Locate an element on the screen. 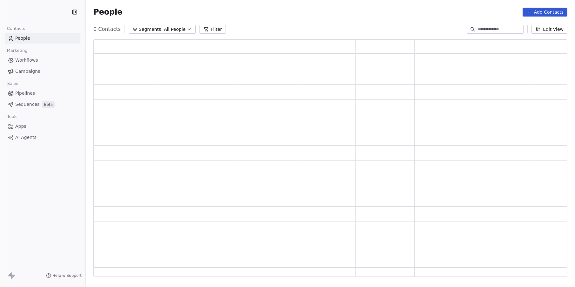 This screenshot has width=575, height=287. a: SequencesBeta is located at coordinates (43, 104).